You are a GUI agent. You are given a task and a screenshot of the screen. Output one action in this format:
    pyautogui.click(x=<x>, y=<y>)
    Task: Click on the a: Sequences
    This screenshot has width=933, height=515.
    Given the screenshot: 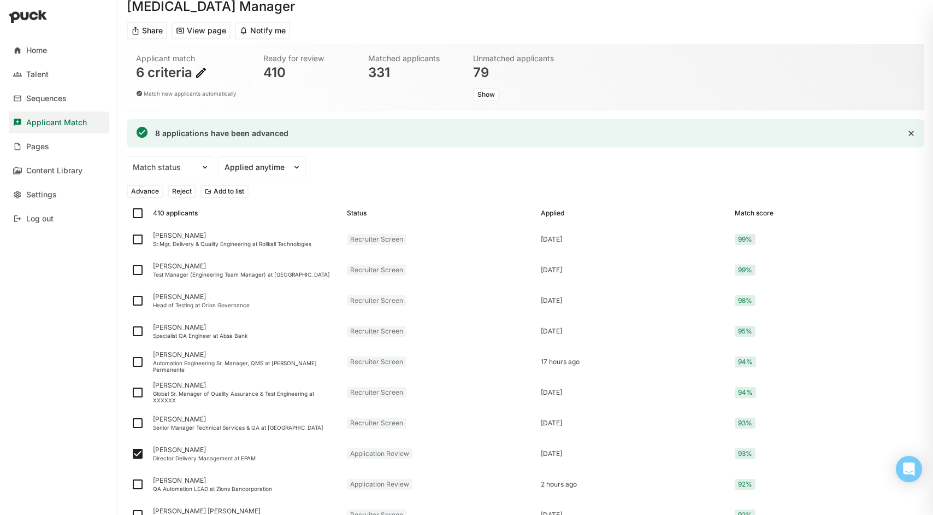 What is the action you would take?
    pyautogui.click(x=59, y=98)
    